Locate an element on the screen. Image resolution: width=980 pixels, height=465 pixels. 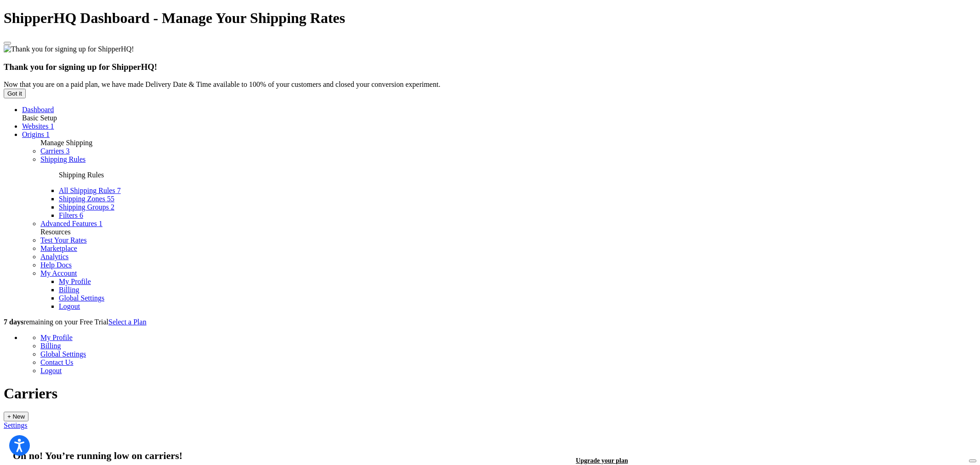
span: Shipping Zones is located at coordinates (82, 199).